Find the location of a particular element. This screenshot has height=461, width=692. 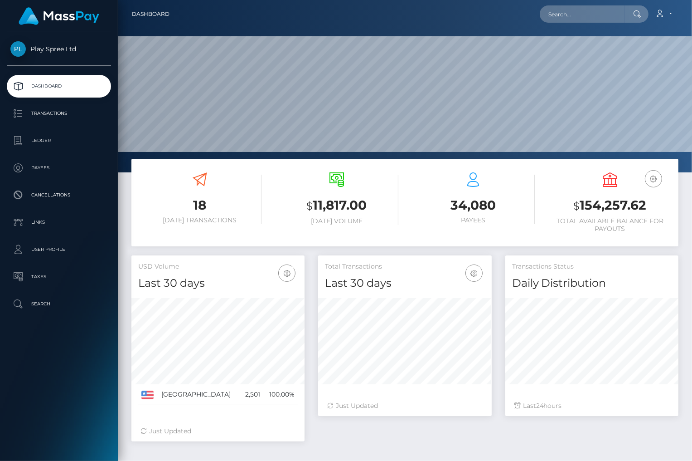

div: Last hours is located at coordinates (592, 405).